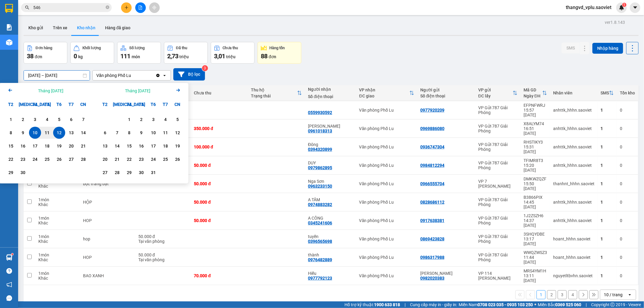  I want to click on button: Kho nhận, so click(86, 28).